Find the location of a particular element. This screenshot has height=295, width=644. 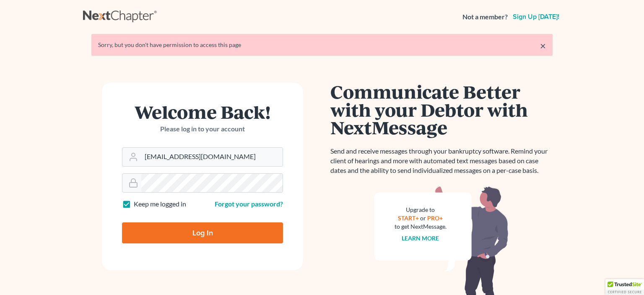

strong: Not a member? is located at coordinates (485, 17).